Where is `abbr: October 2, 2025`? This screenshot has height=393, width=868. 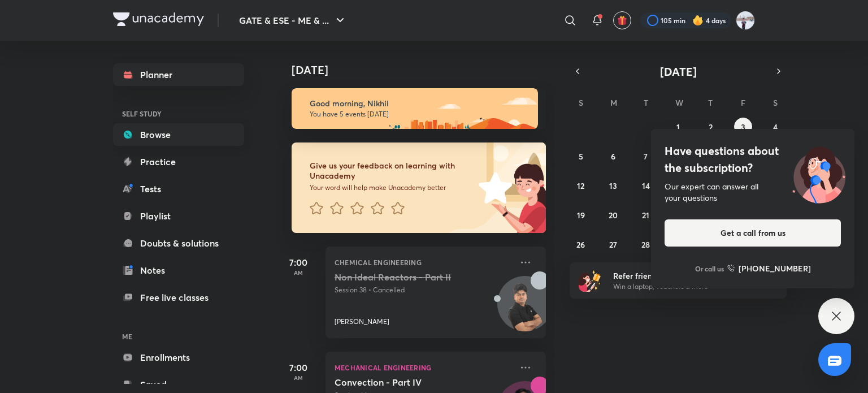 abbr: October 2, 2025 is located at coordinates (710, 126).